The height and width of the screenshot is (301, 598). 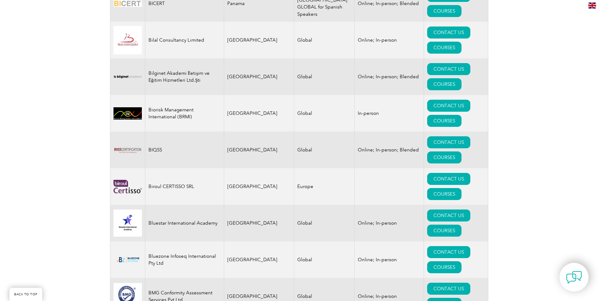 I want to click on td: In-person, so click(x=389, y=113).